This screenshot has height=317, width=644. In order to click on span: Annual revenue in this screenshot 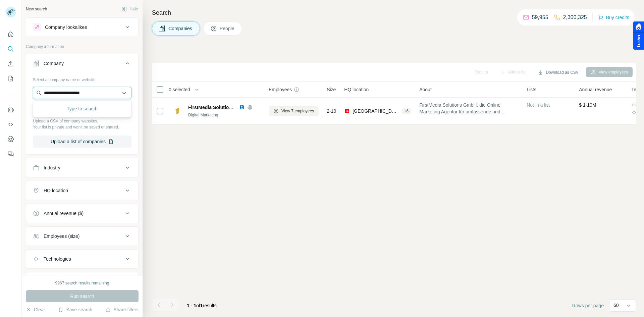, I will do `click(596, 90)`.